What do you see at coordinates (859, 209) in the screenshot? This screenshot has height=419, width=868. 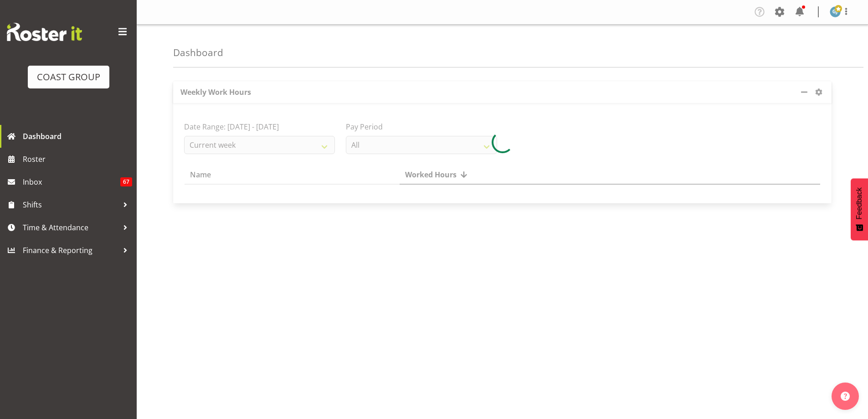 I see `button: Feedback - Show survey` at bounding box center [859, 209].